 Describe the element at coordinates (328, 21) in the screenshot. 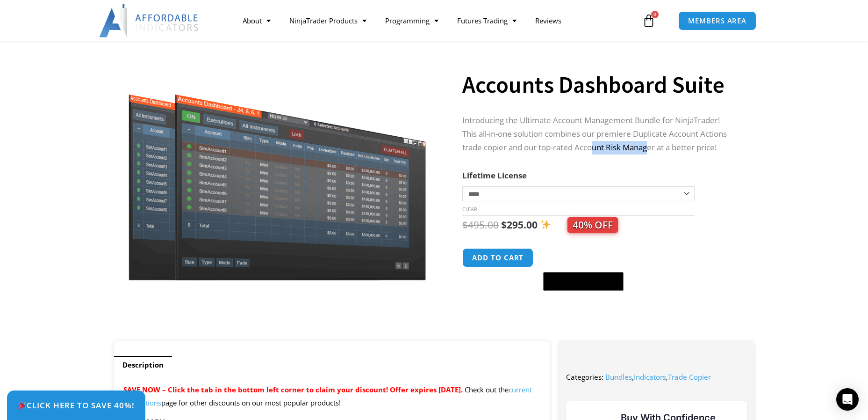

I see `a: NinjaTrader Products` at that location.